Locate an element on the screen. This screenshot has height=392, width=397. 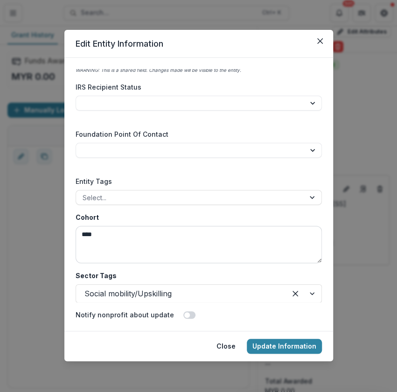
label: Sector Tags is located at coordinates (196, 275).